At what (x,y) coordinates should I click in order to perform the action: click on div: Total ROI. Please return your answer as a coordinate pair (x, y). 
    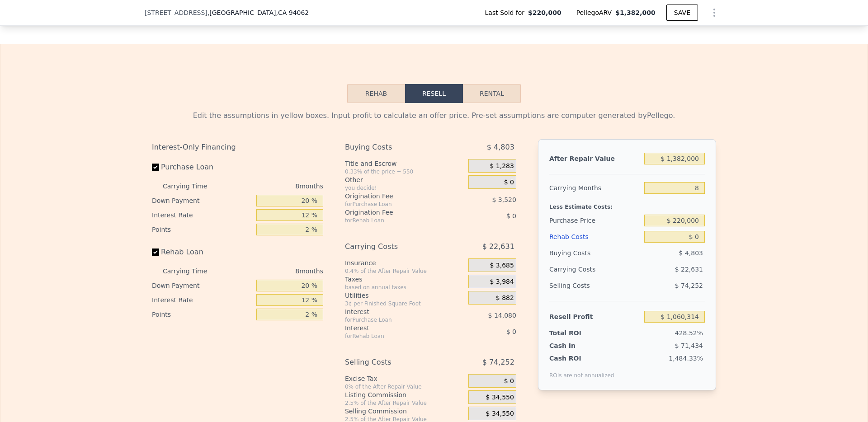
    Looking at the image, I should click on (577, 333).